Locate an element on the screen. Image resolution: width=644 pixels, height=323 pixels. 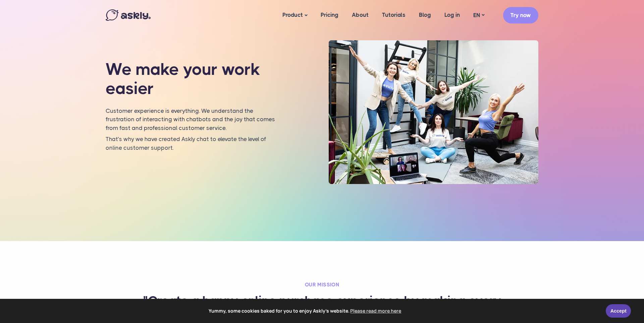
a: About is located at coordinates (361, 15).